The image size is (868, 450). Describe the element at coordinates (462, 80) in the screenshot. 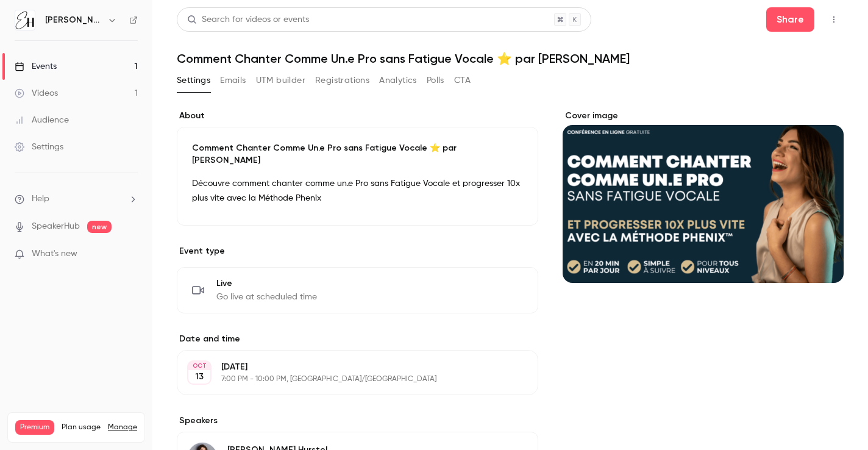

I see `button: CTA` at that location.